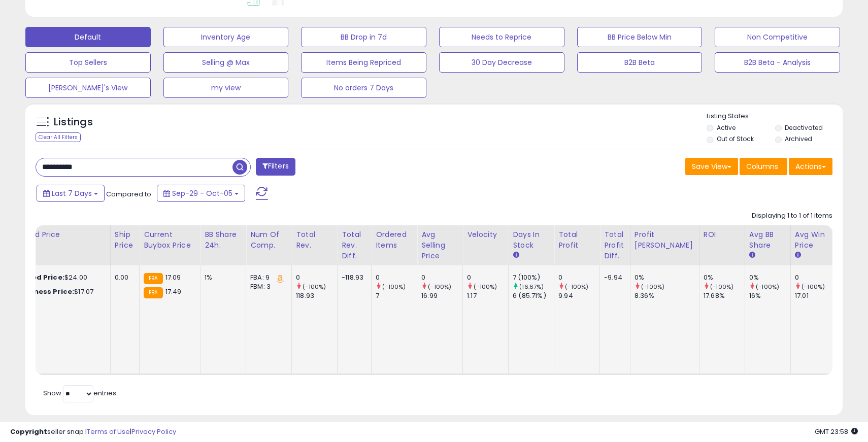 The image size is (868, 442). What do you see at coordinates (88, 37) in the screenshot?
I see `button: Default` at bounding box center [88, 37].